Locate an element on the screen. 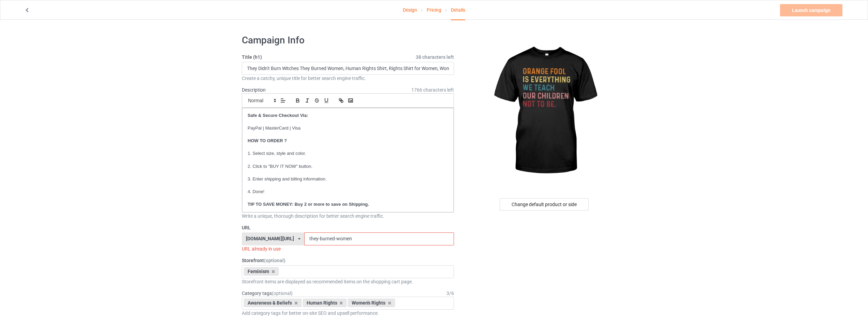 The width and height of the screenshot is (868, 323). div: Awareness & Beliefs is located at coordinates (273, 303).